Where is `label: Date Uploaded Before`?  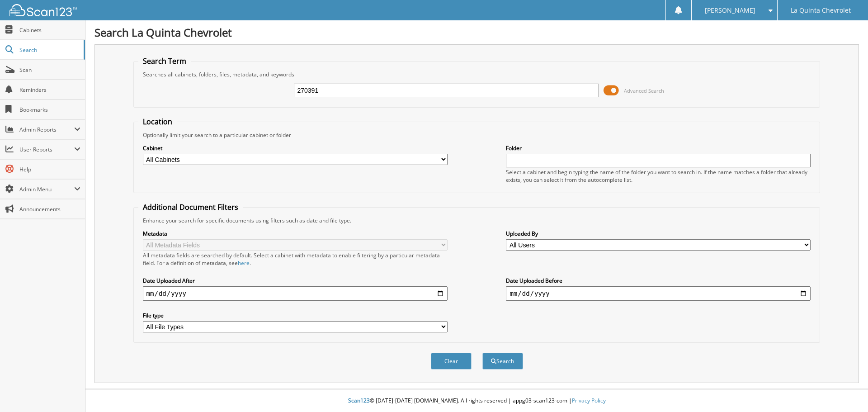
label: Date Uploaded Before is located at coordinates (658, 280).